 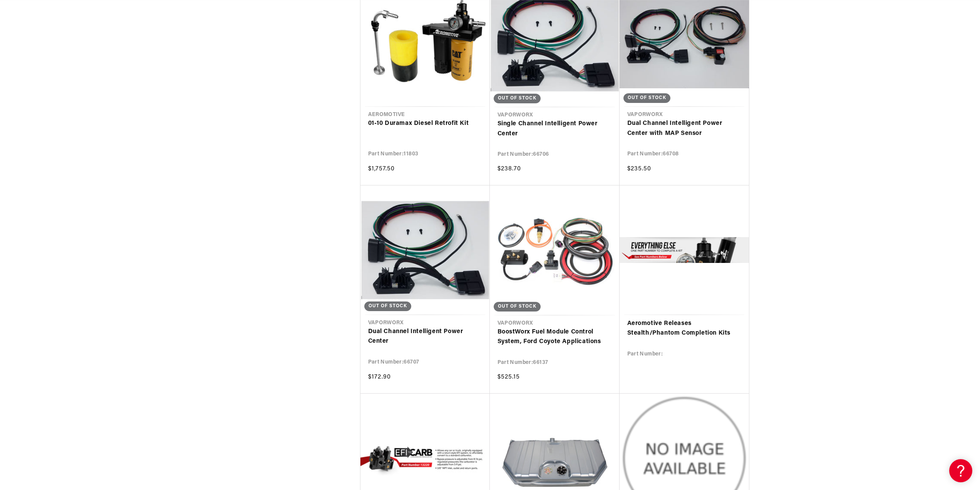 What do you see at coordinates (425, 124) in the screenshot?
I see `a: 01-10 Duramax Diesel Retrofit Kit` at bounding box center [425, 124].